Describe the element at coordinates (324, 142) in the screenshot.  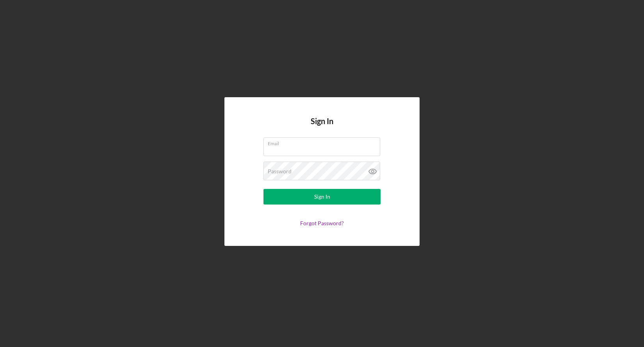
I see `label: Email` at that location.